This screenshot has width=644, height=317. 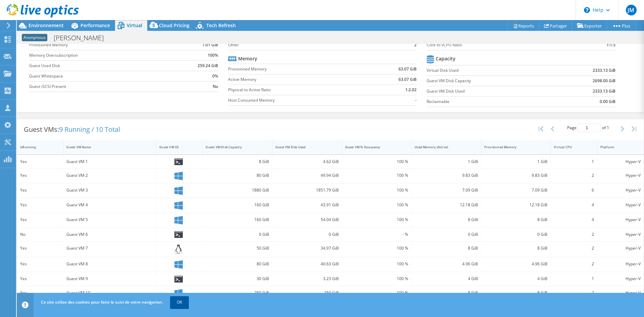 What do you see at coordinates (101, 76) in the screenshot?
I see `label: Guest Whitespace` at bounding box center [101, 76].